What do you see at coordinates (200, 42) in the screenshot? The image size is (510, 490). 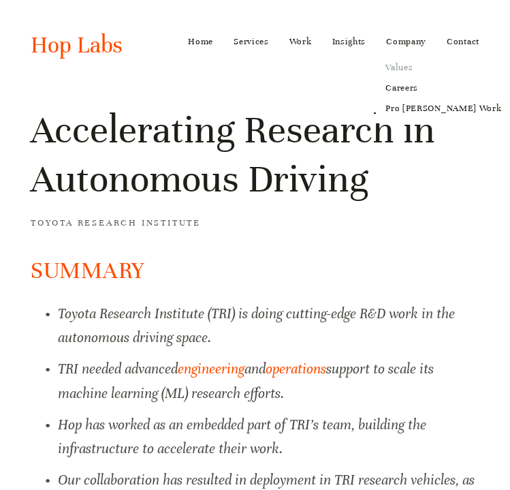 I see `a: Home` at bounding box center [200, 42].